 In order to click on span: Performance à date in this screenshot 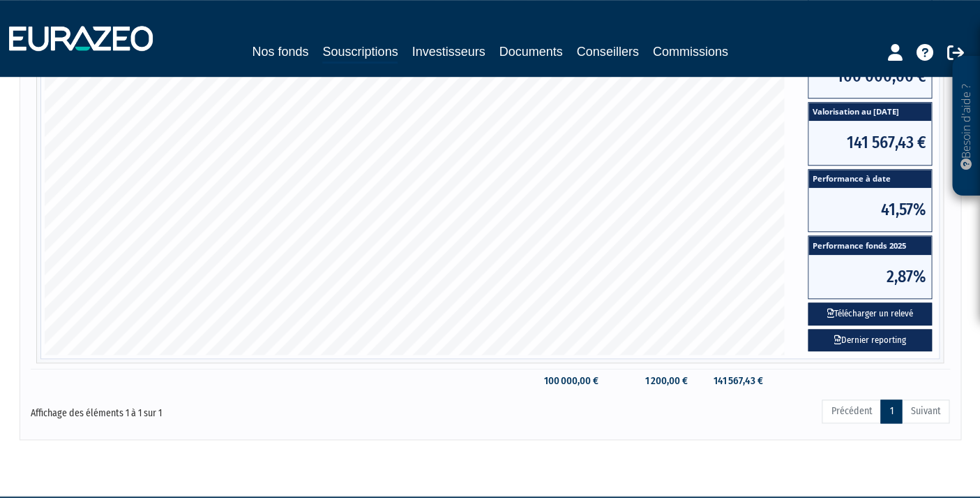, I will do `click(870, 179)`.